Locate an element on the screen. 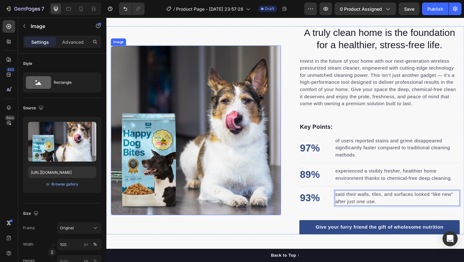 The image size is (464, 262). div: Give your furry friend the gift of wholesome nutrition is located at coordinates (289, 222).